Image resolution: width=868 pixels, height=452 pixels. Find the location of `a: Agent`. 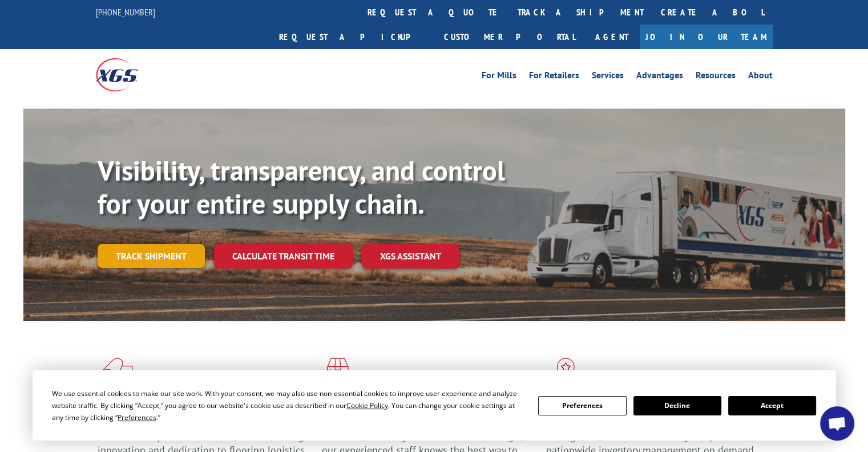

a: Agent is located at coordinates (612, 37).